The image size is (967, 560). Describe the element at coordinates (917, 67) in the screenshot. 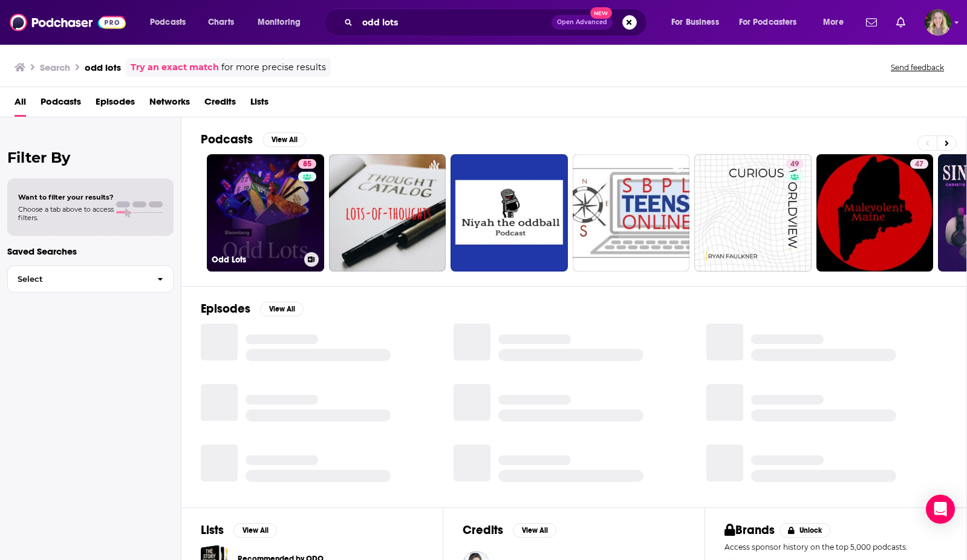

I see `button: Send feedback` at that location.